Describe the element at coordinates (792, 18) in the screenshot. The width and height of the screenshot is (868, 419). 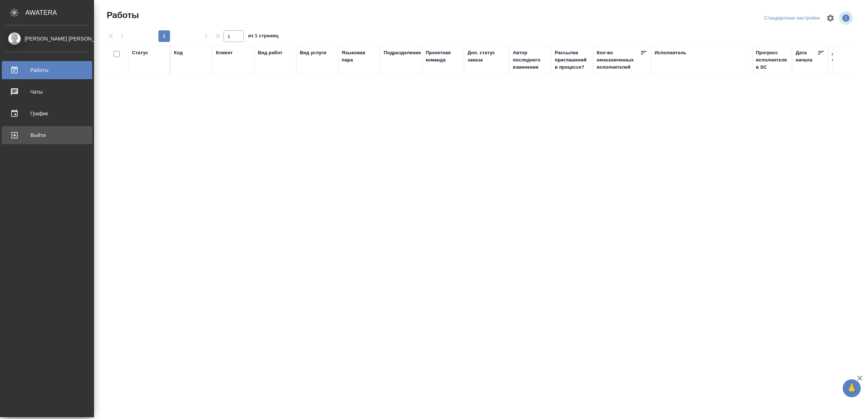
I see `div: split button` at that location.